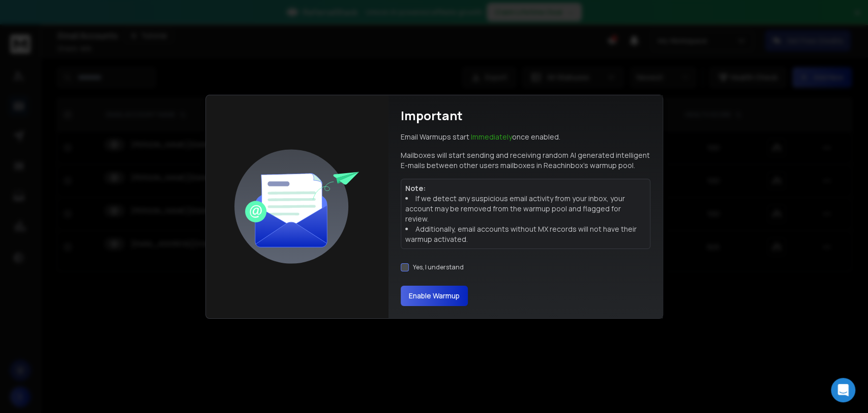  What do you see at coordinates (525, 188) in the screenshot?
I see `p: Note:` at bounding box center [525, 188].